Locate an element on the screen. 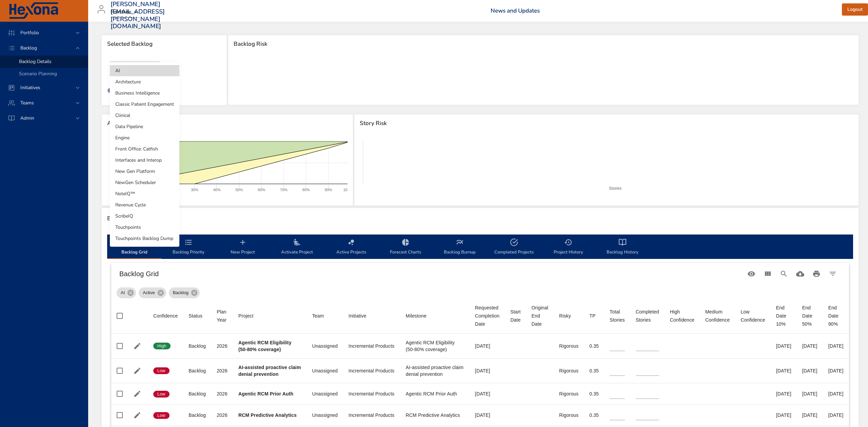  li: Engine is located at coordinates (145, 138).